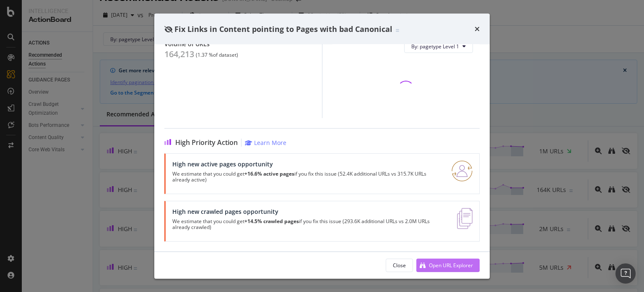 This screenshot has width=644, height=292. Describe the element at coordinates (270, 143) in the screenshot. I see `div: Learn More` at that location.